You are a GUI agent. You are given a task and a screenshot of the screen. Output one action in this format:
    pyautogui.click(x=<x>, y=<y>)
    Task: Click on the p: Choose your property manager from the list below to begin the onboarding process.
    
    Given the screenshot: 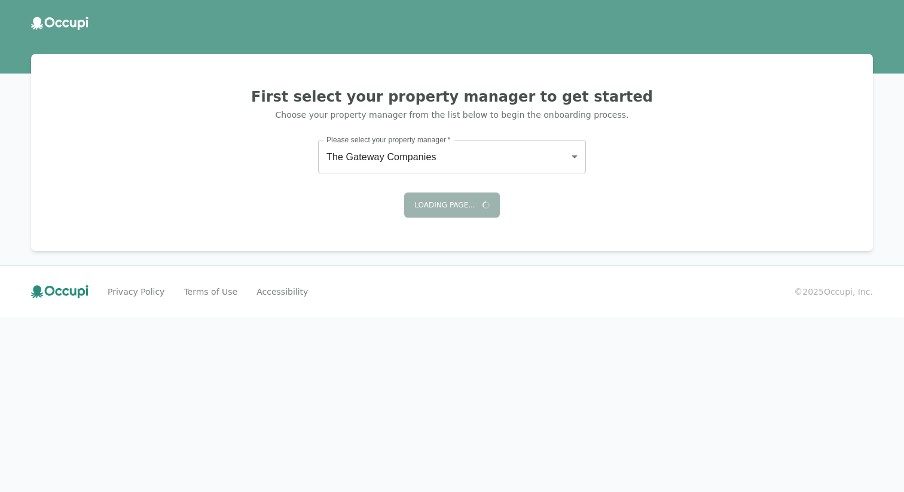 What is the action you would take?
    pyautogui.click(x=452, y=115)
    